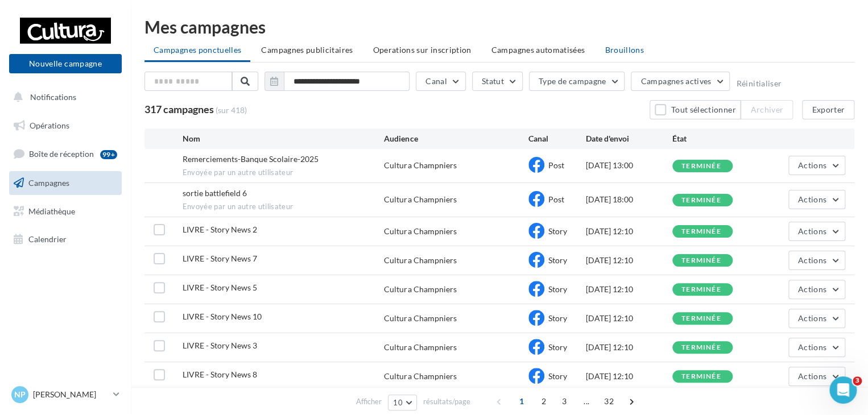  What do you see at coordinates (214, 193) in the screenshot?
I see `span: sortie battlefield 6` at bounding box center [214, 193].